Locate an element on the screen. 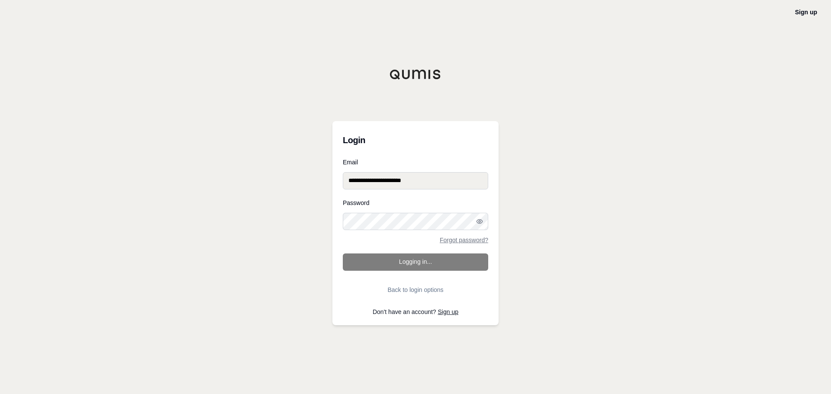  button: Back to login options is located at coordinates (415, 290).